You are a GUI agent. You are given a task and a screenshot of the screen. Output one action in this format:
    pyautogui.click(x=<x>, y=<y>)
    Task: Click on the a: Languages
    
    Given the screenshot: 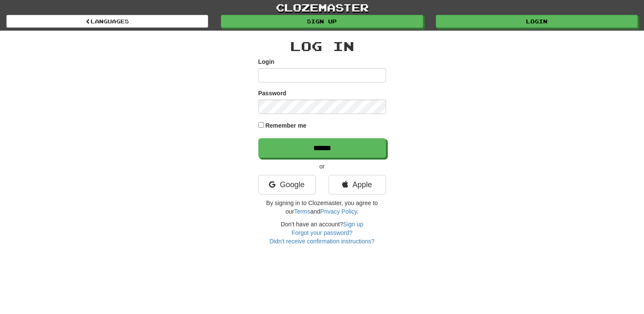 What is the action you would take?
    pyautogui.click(x=108, y=22)
    